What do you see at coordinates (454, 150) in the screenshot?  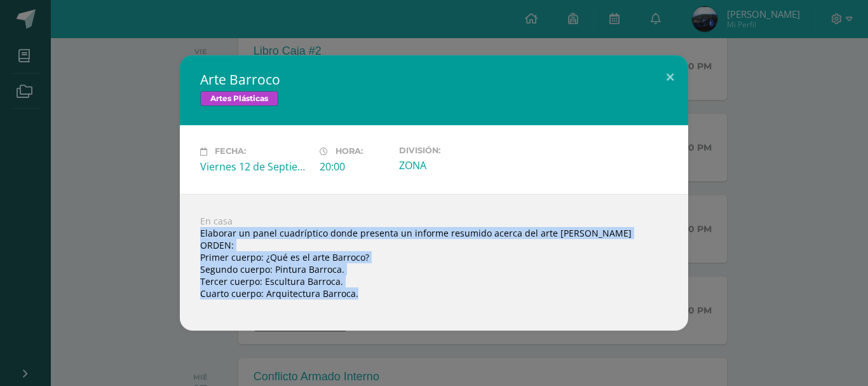 I see `label: División:` at bounding box center [454, 150].